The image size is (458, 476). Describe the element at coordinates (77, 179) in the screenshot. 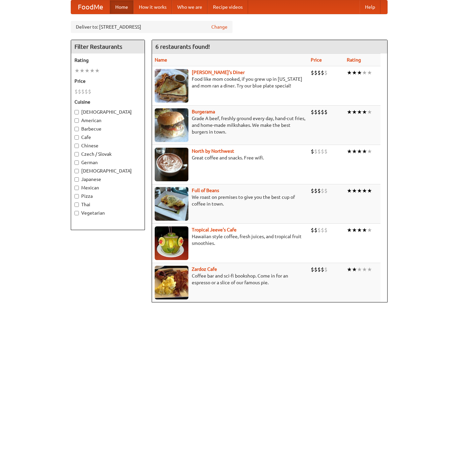

I see `input: Japanese` at that location.